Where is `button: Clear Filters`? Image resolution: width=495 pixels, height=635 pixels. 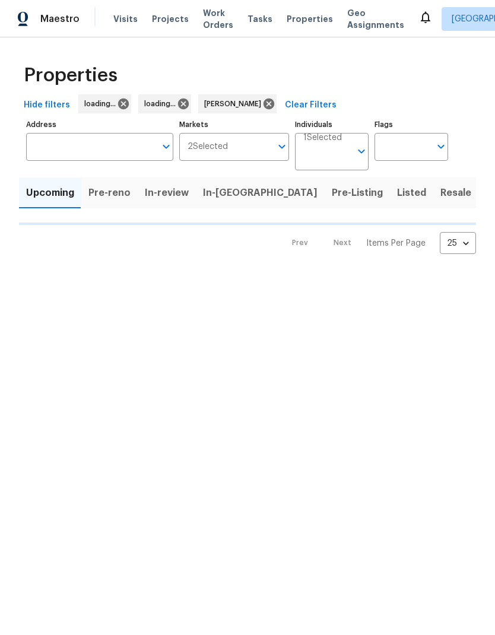
button: Clear Filters is located at coordinates (310, 105).